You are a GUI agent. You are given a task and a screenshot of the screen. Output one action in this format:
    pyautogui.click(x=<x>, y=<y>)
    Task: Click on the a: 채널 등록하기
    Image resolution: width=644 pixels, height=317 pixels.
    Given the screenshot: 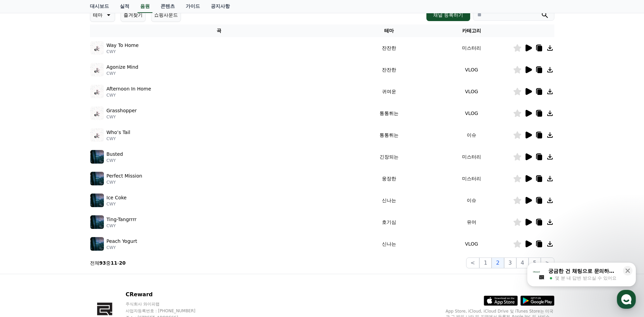 What is the action you would take?
    pyautogui.click(x=448, y=15)
    